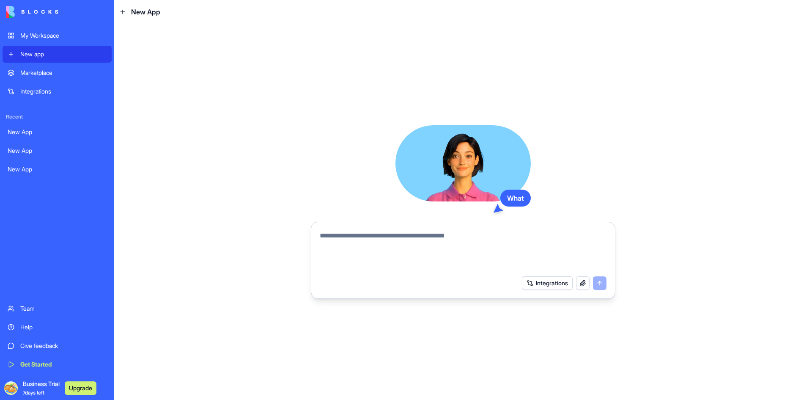 The image size is (812, 400). Describe the element at coordinates (57, 346) in the screenshot. I see `a: Give feedback` at that location.